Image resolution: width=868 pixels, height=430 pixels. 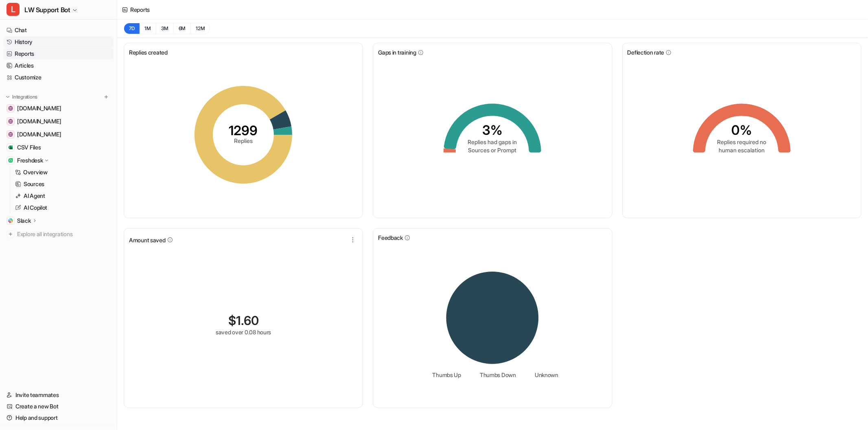 I want to click on a: Invite teammates, so click(x=58, y=395).